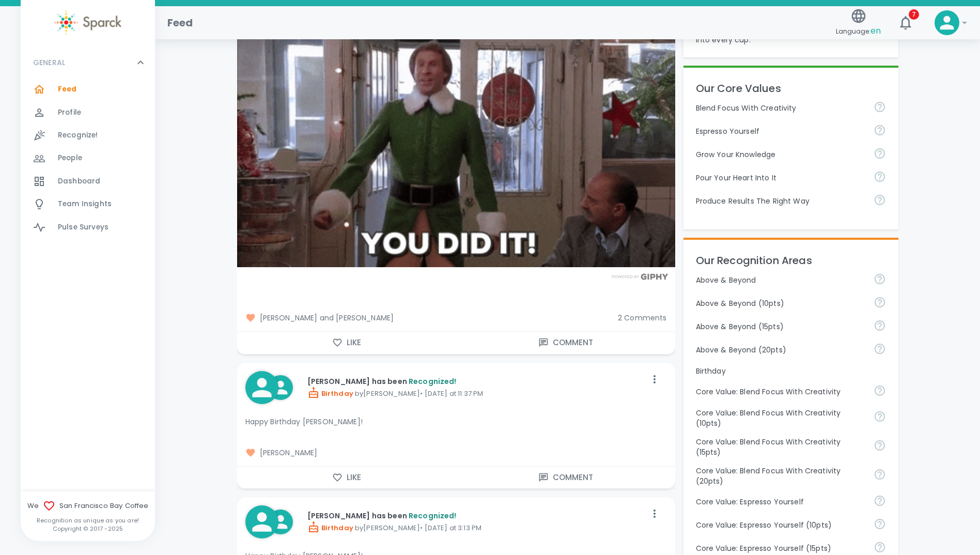 The image size is (980, 555). What do you see at coordinates (880, 177) in the screenshot?
I see `svg: Come to work to make a difference in your own way` at bounding box center [880, 177].